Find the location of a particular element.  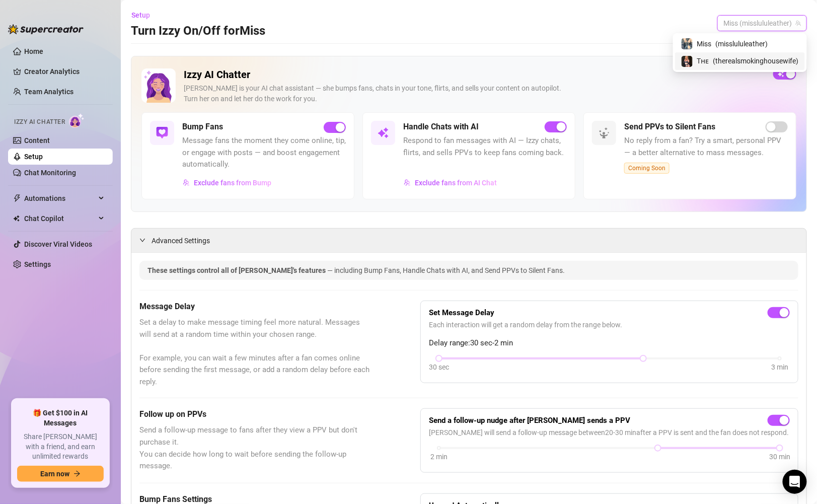

span: Miss is located at coordinates (705, 44).